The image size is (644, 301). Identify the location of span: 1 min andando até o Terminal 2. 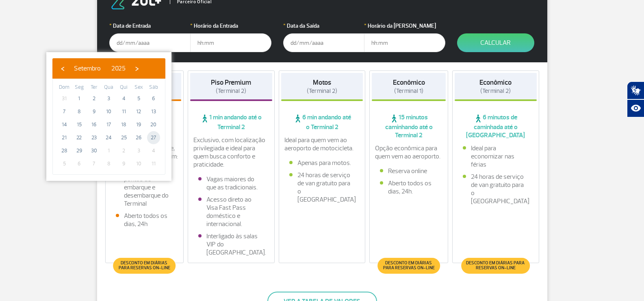
(231, 122).